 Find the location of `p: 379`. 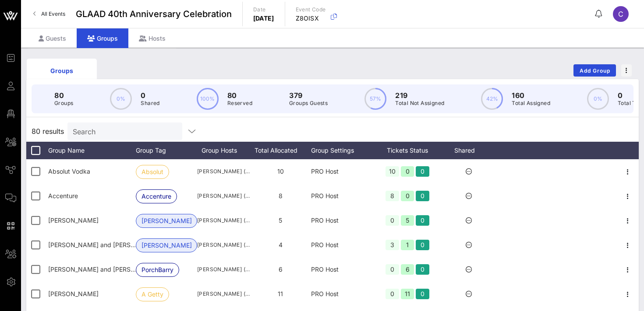

p: 379 is located at coordinates (308, 95).